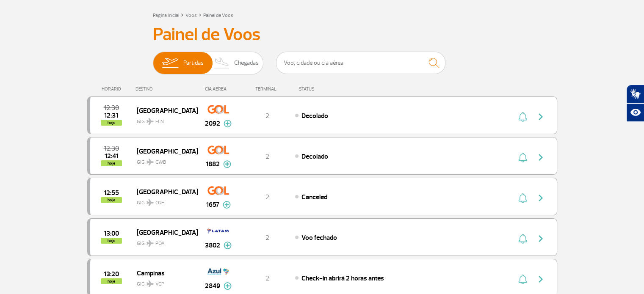  Describe the element at coordinates (212, 286) in the screenshot. I see `span: 2849` at that location.